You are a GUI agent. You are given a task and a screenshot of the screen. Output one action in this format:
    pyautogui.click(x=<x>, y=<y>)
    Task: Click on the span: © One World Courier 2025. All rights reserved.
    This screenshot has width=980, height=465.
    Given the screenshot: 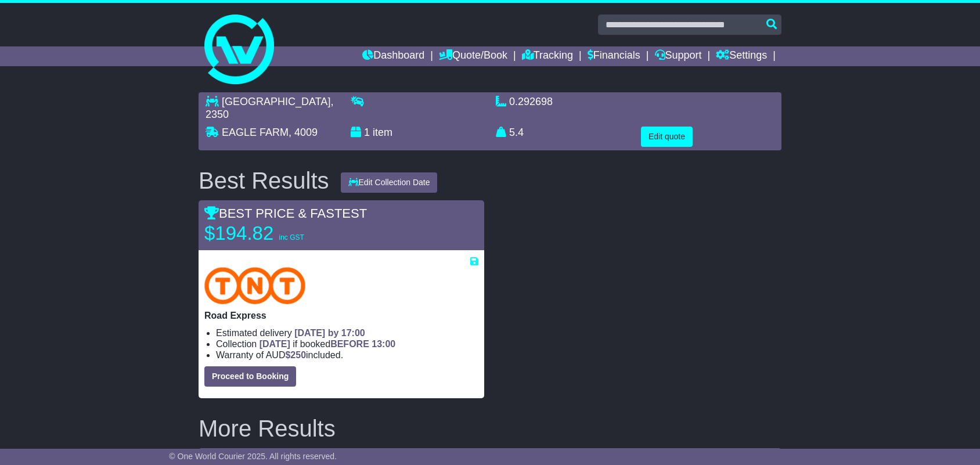 What is the action you would take?
    pyautogui.click(x=252, y=456)
    